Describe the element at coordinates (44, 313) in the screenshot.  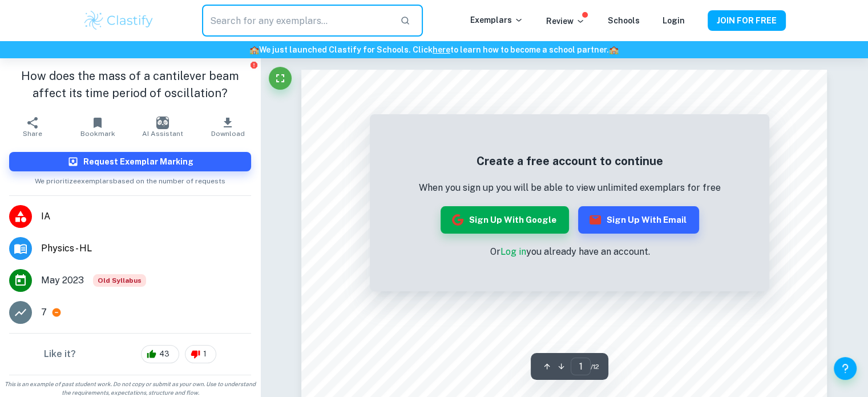
I see `p: 7` at that location.